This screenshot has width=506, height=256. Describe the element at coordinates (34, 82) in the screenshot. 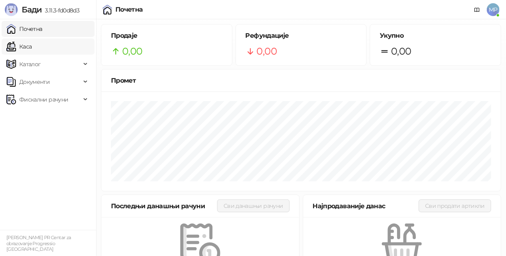

I see `span: Документи` at that location.